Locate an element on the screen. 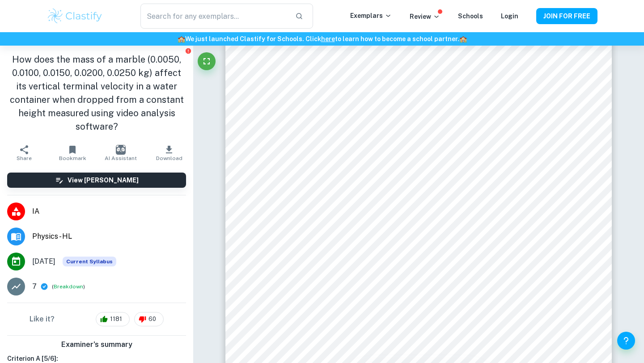 This screenshot has width=644, height=363. img: Clastify logo is located at coordinates (75, 16).